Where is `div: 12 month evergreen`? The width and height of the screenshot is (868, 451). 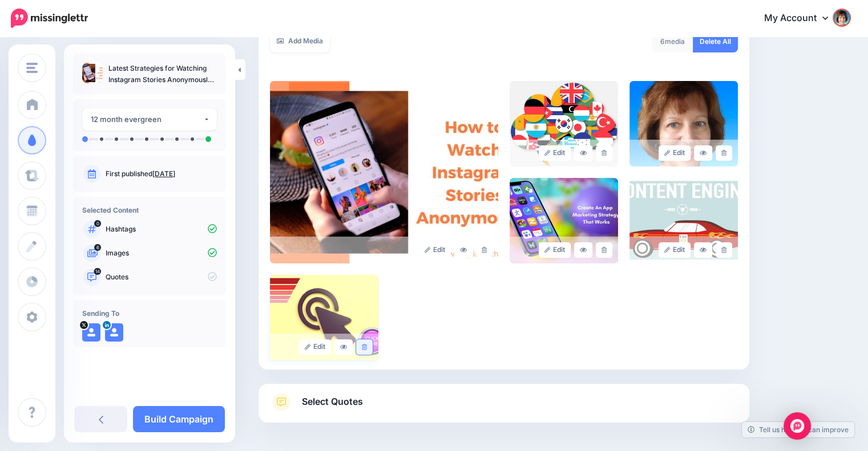
div: 12 month evergreen is located at coordinates (147, 120).